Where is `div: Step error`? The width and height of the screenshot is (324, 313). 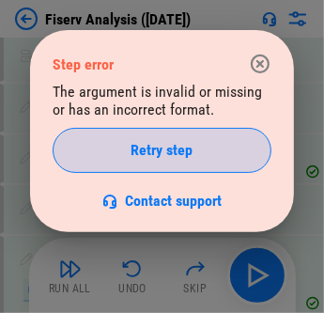
div: Step error is located at coordinates (83, 64).